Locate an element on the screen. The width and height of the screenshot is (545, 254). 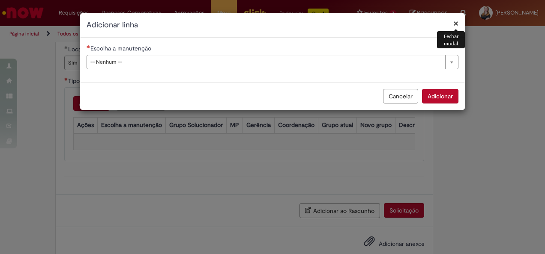
span: Escolha a manutenção is located at coordinates (122, 48).